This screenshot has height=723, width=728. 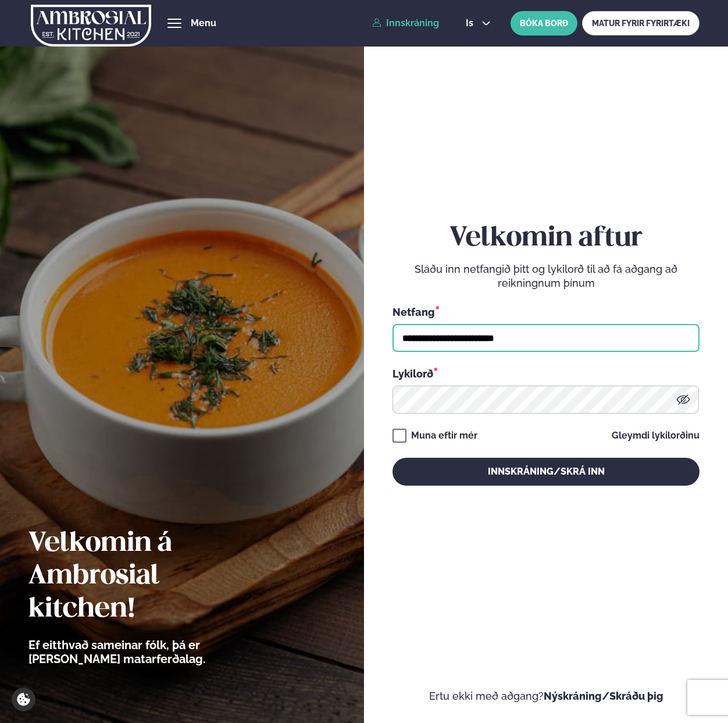 I want to click on a: Nýskráning/Skráðu þig, so click(x=604, y=695).